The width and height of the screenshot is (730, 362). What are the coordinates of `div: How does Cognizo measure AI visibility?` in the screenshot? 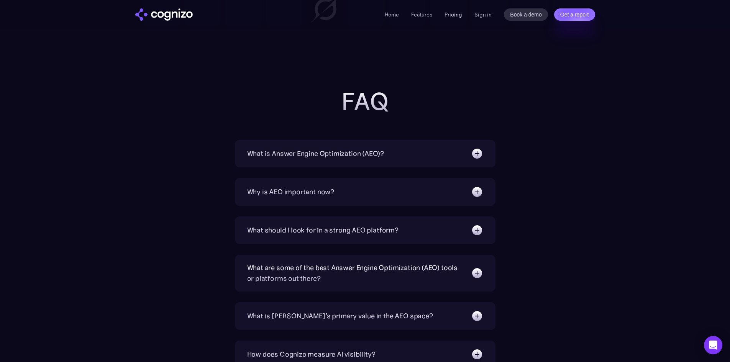 It's located at (311, 354).